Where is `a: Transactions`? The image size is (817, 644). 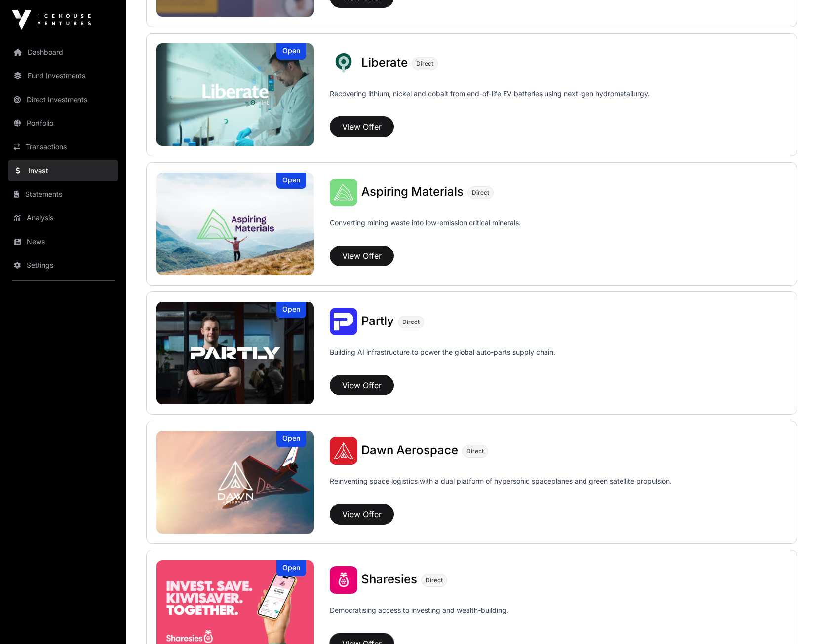
a: Transactions is located at coordinates (63, 147).